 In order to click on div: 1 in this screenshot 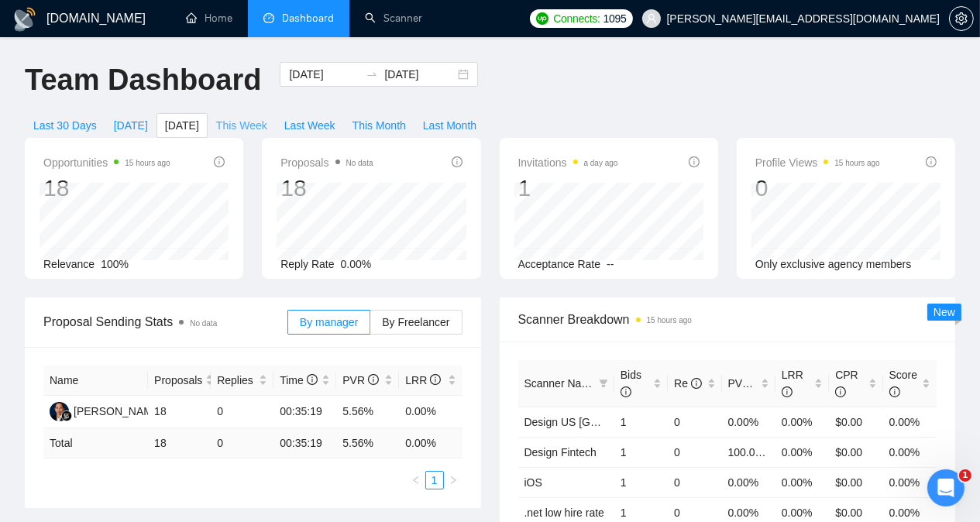, I will do `click(568, 188)`.